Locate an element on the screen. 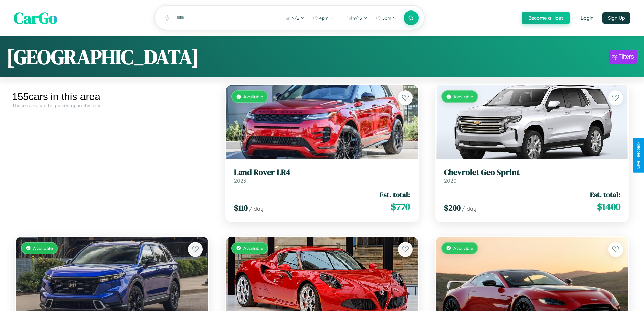  div: 155 cars in this area is located at coordinates (112, 97).